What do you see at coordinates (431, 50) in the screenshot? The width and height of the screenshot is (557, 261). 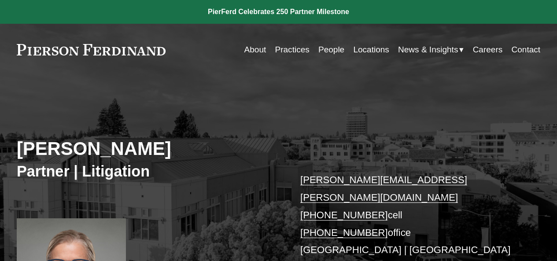 I see `a: folder dropdown` at bounding box center [431, 50].